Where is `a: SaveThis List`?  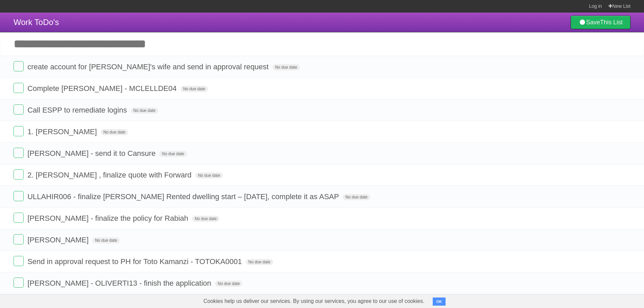
a: SaveThis List is located at coordinates (600, 23).